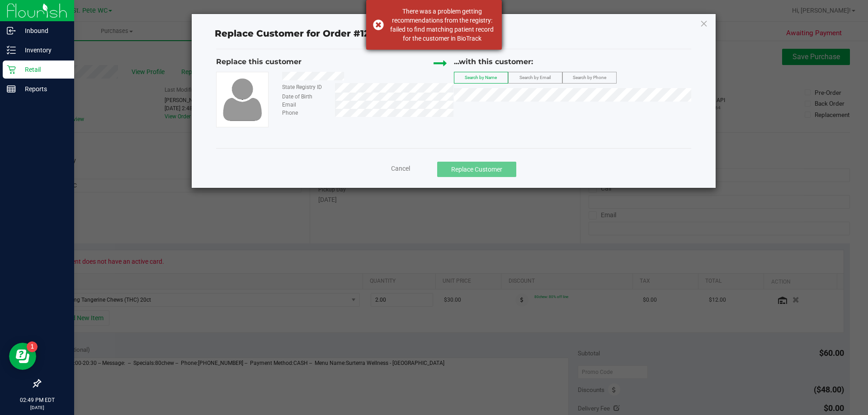 This screenshot has height=415, width=868. What do you see at coordinates (243, 99) in the screenshot?
I see `img: user-icon.png` at bounding box center [243, 99].